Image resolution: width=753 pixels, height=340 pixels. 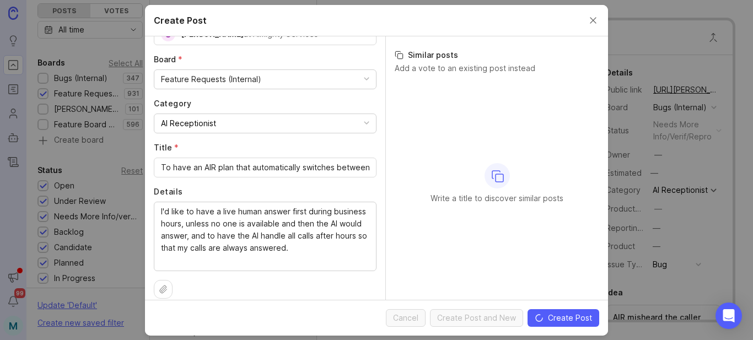 What do you see at coordinates (406, 318) in the screenshot?
I see `button: Cancel` at bounding box center [406, 318].